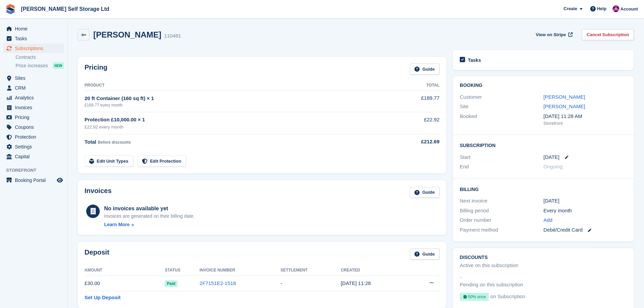 The image size is (644, 308). What do you see at coordinates (150, 216) in the screenshot?
I see `div: Invoices are generated on their billing date.` at bounding box center [150, 216].